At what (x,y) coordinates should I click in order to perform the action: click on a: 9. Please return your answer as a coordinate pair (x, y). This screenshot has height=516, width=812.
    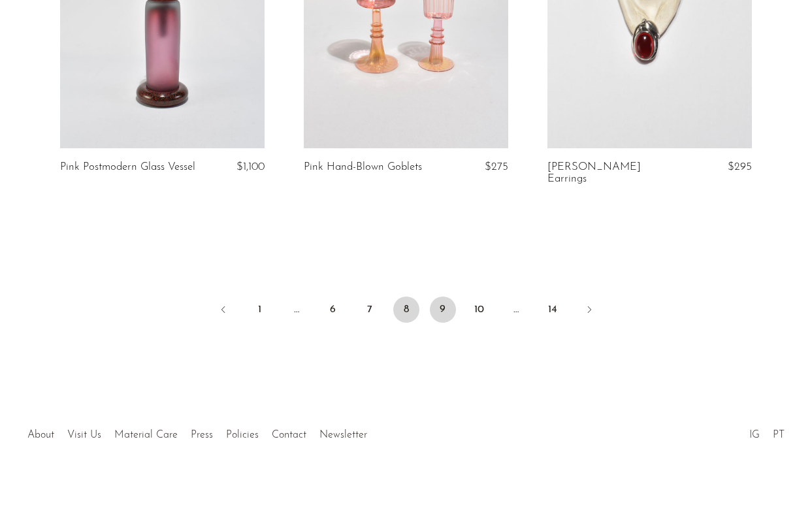
    Looking at the image, I should click on (443, 310).